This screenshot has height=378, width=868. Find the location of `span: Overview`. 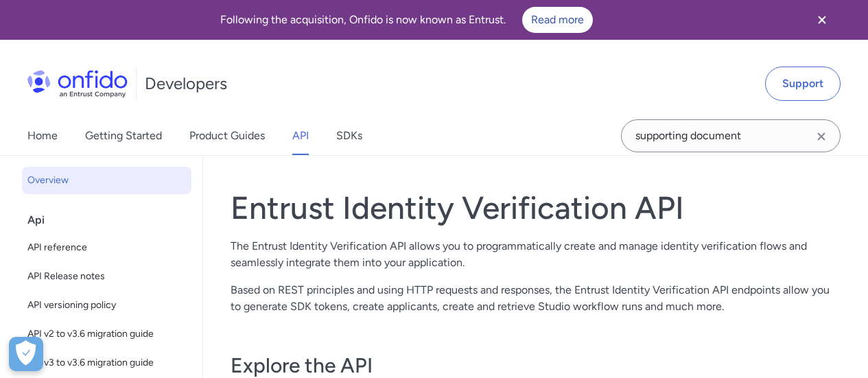

span: Overview is located at coordinates (106, 180).